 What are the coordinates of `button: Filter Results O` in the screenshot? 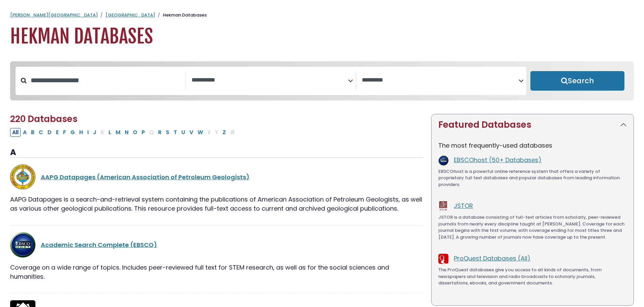 It's located at (135, 132).